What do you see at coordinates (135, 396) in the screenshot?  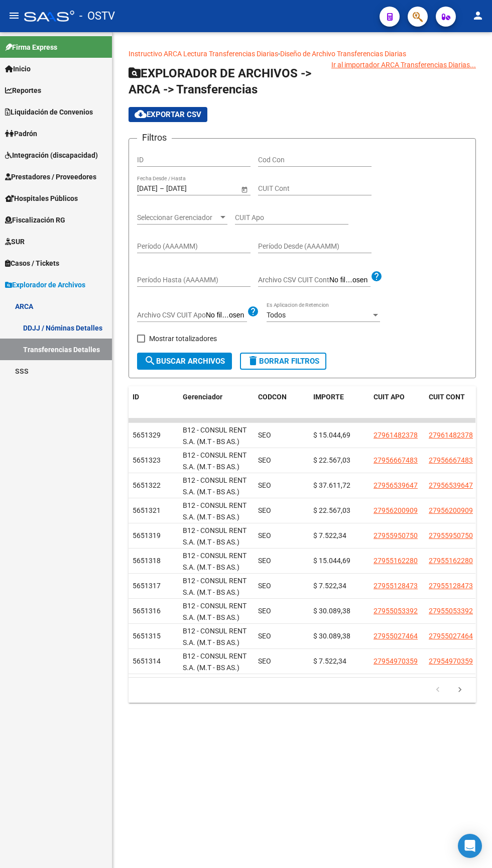 I see `span: ID` at bounding box center [135, 396].